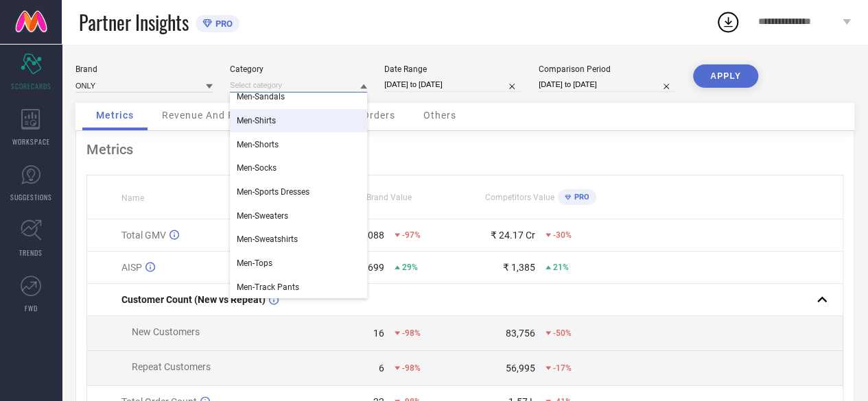 The width and height of the screenshot is (868, 401). Describe the element at coordinates (170, 367) in the screenshot. I see `span: Repeat Customers` at that location.